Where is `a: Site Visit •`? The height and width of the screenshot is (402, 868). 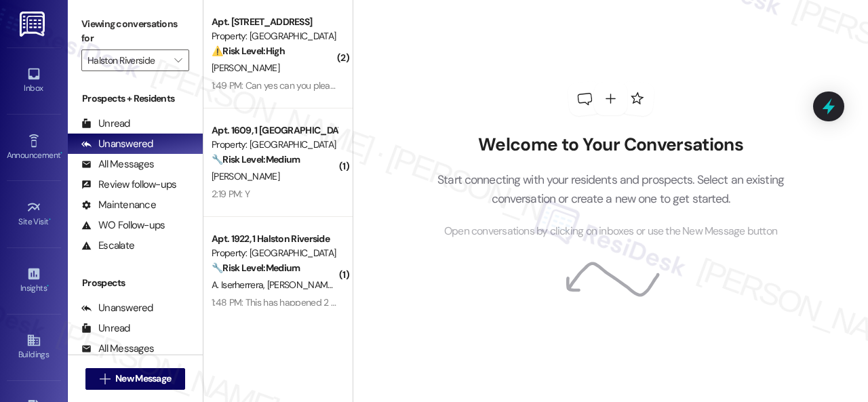
a: Site Visit • is located at coordinates (34, 214).